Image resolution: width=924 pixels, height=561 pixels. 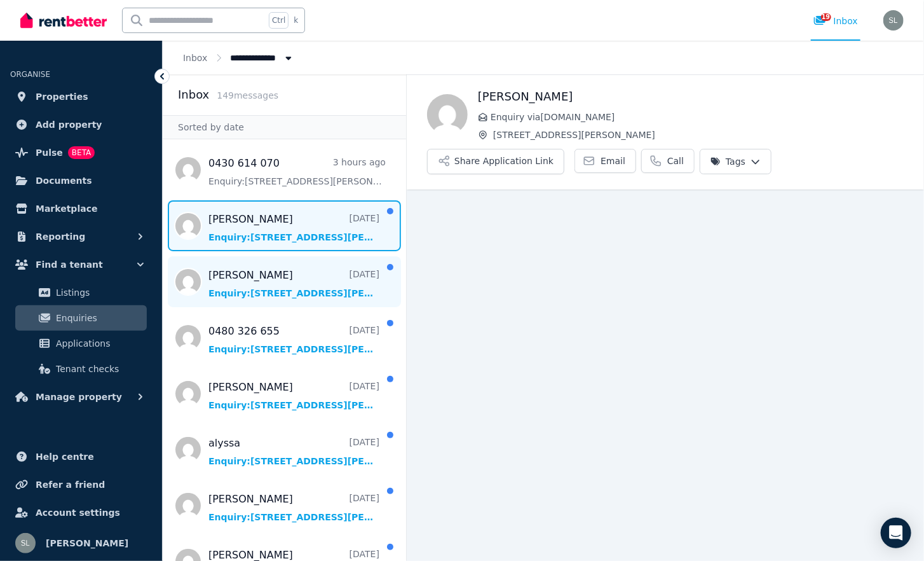 What do you see at coordinates (66, 208) in the screenshot?
I see `span: Marketplace` at bounding box center [66, 208].